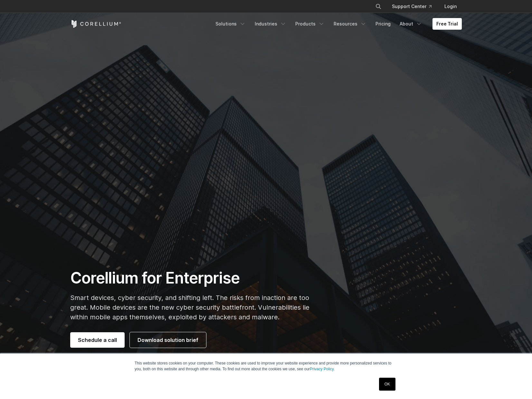  Describe the element at coordinates (379, 7) in the screenshot. I see `button: Search` at that location.